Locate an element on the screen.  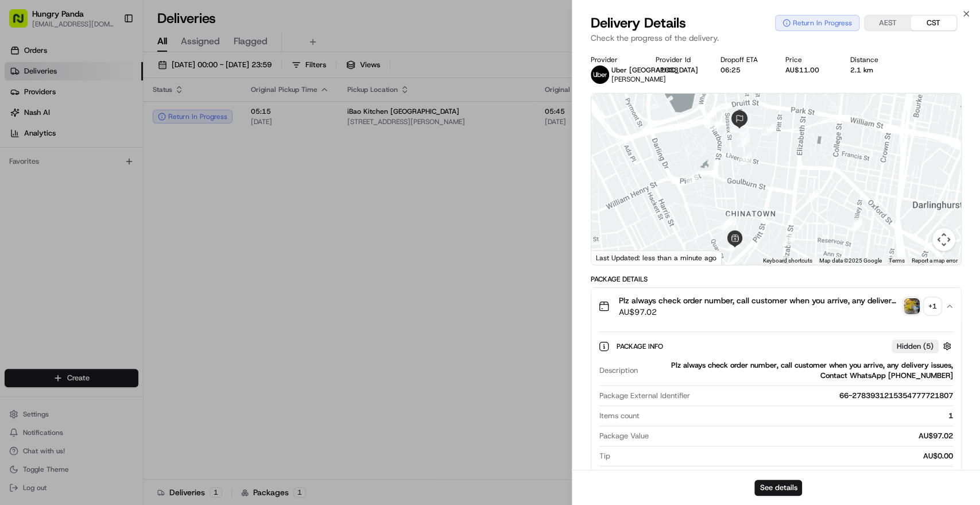
div: Last Updated: less than a minute ago is located at coordinates (657, 257).